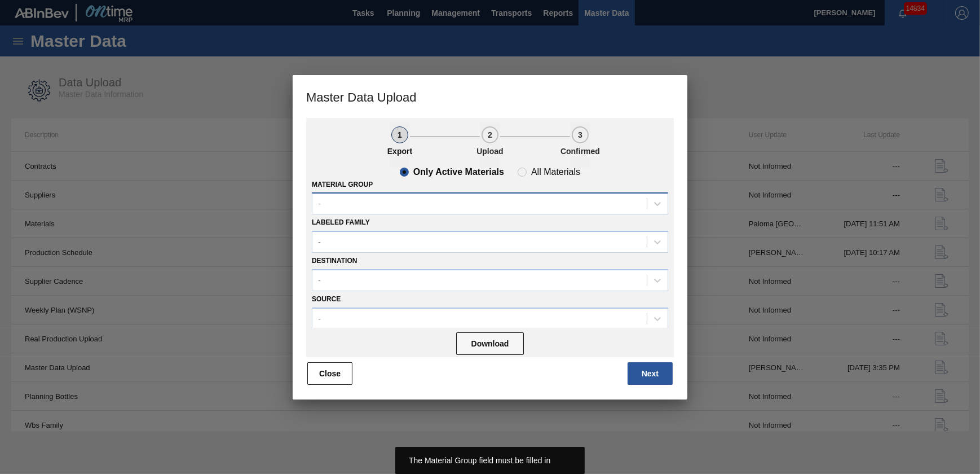 This screenshot has width=980, height=474. What do you see at coordinates (452, 172) in the screenshot?
I see `clb-radio-button: Only Active Materials` at bounding box center [452, 172].